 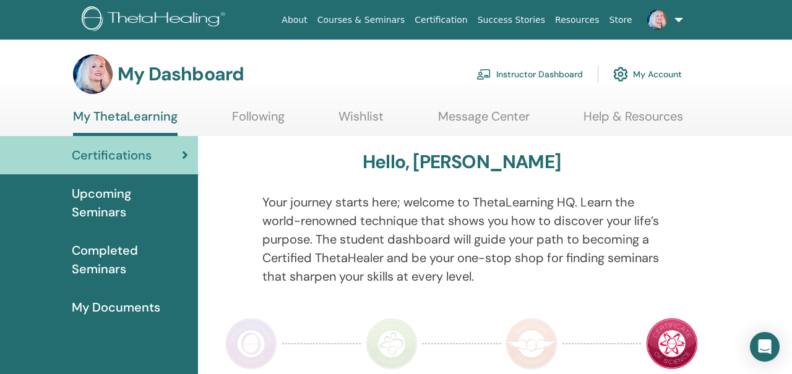 I want to click on img: cog.svg, so click(x=621, y=74).